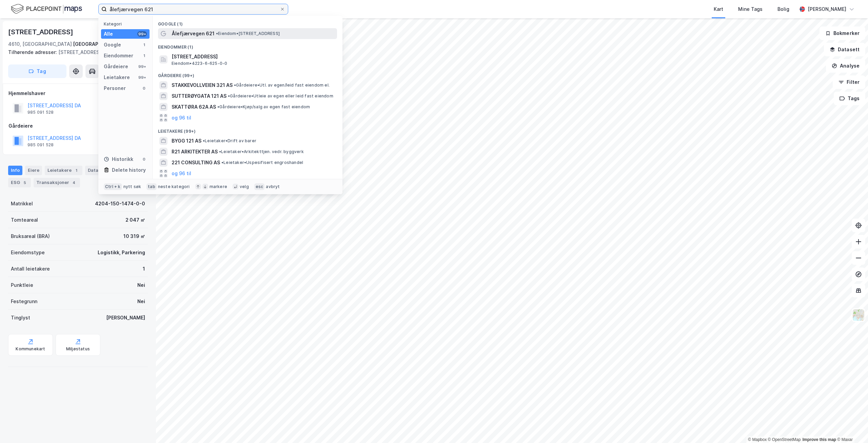 The width and height of the screenshot is (868, 443). What do you see at coordinates (22, 285) in the screenshot?
I see `div: Punktleie` at bounding box center [22, 285].